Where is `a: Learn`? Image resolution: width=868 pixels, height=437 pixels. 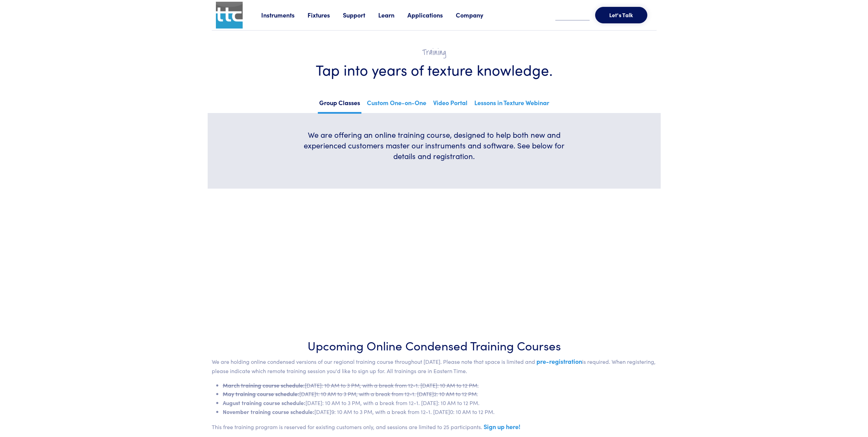
a: Learn is located at coordinates (393, 15).